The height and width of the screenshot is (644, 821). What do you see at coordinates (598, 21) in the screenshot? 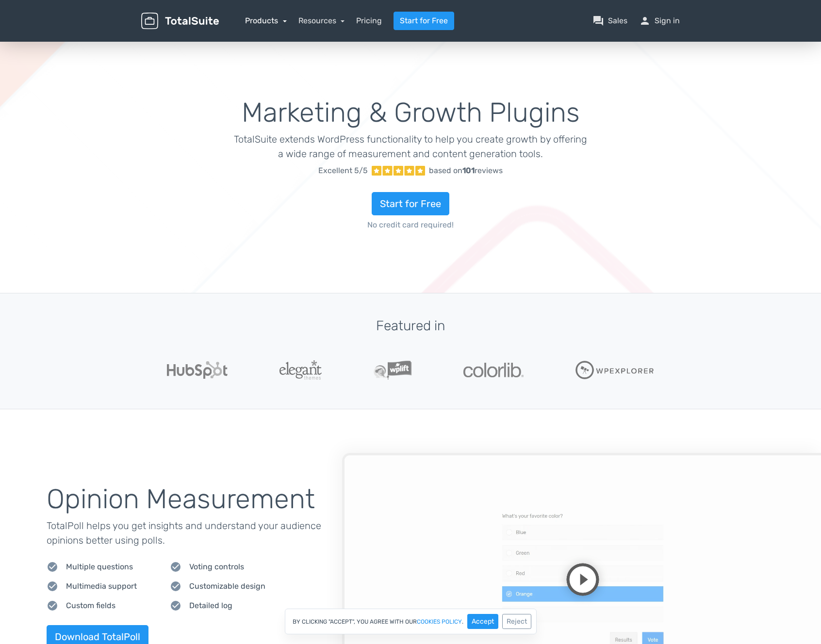
I see `span: question_answer` at bounding box center [598, 21].